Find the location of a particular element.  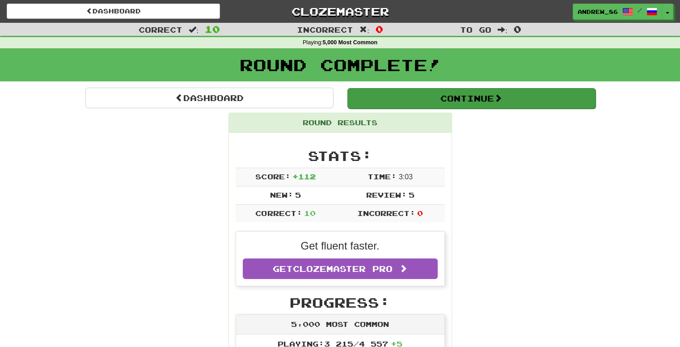

span: Andrew_86 is located at coordinates (598, 12).